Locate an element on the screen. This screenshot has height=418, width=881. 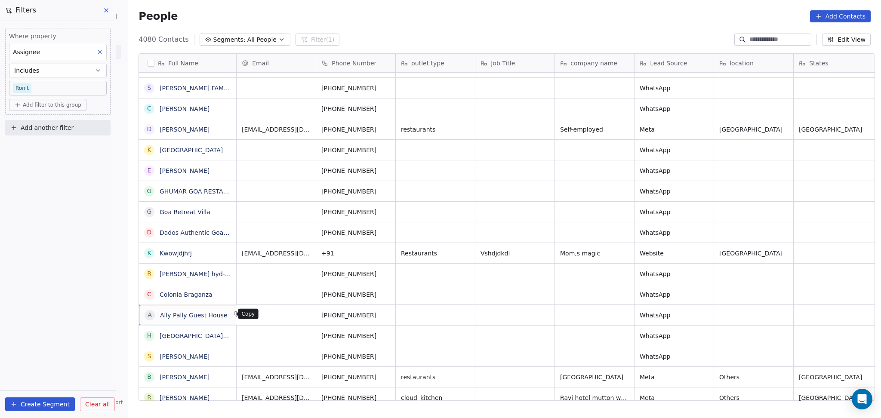
a: GHUMAR GOA RESTAURANT is located at coordinates (202, 191).